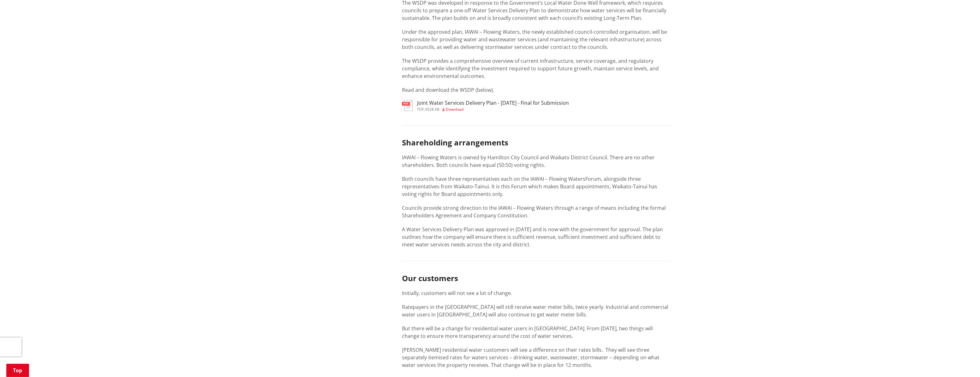 The image size is (980, 377). I want to click on strong: Shareholding arrangements, so click(455, 142).